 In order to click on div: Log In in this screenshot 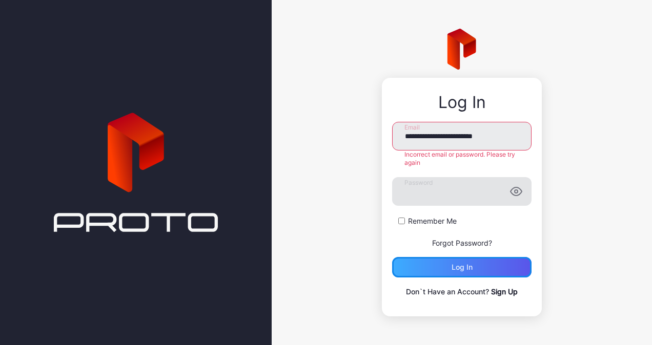, I will do `click(462, 103)`.